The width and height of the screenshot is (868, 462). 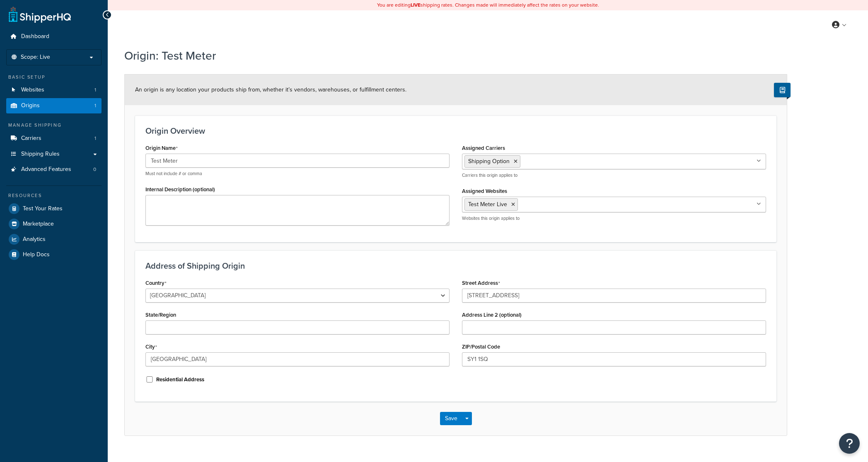 I want to click on span: Websites, so click(x=33, y=89).